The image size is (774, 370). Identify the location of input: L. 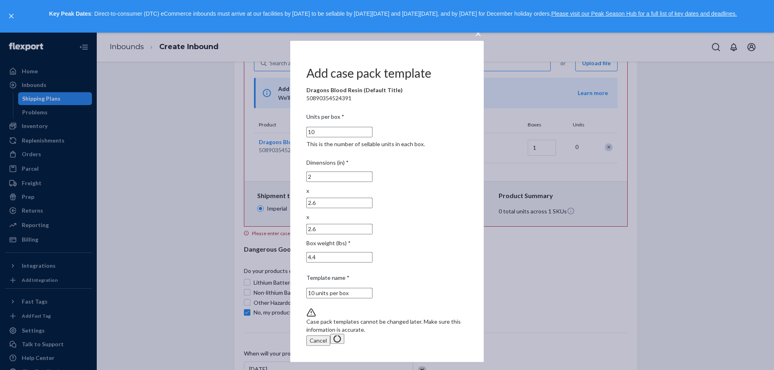
(339, 229).